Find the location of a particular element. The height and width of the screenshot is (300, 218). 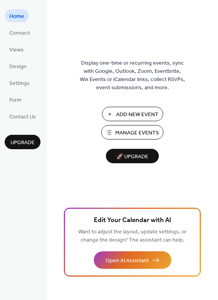

span: Connect is located at coordinates (19, 33).